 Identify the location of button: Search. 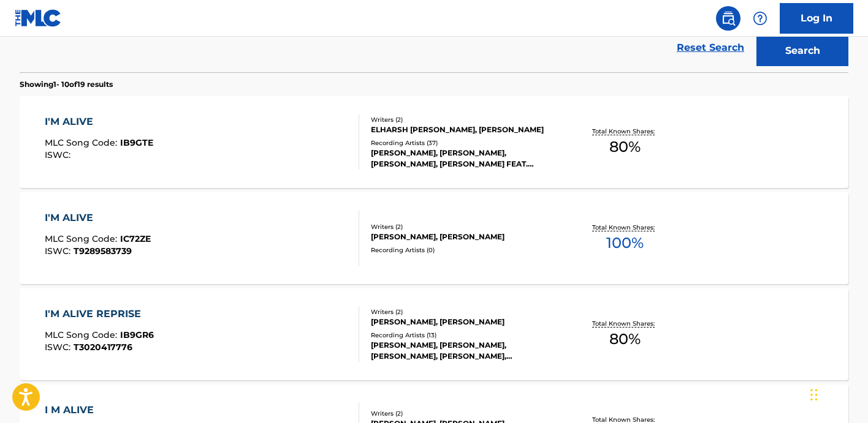
(803, 51).